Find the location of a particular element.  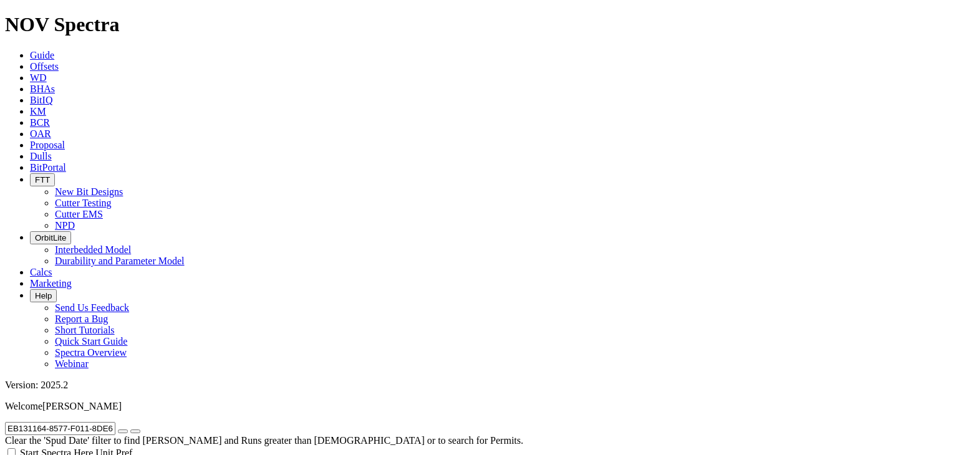

span: WD is located at coordinates (38, 77).